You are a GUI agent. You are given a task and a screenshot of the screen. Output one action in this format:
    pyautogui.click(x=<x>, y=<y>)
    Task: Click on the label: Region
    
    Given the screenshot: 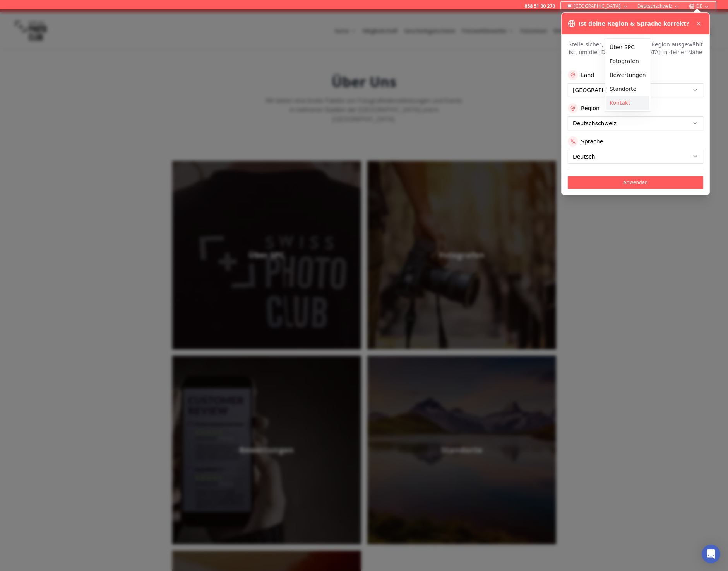 What is the action you would take?
    pyautogui.click(x=590, y=109)
    